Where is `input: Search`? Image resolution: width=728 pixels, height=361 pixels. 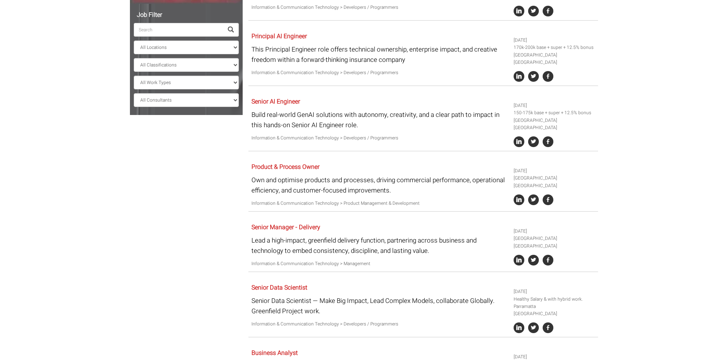
input: Search is located at coordinates (178, 30).